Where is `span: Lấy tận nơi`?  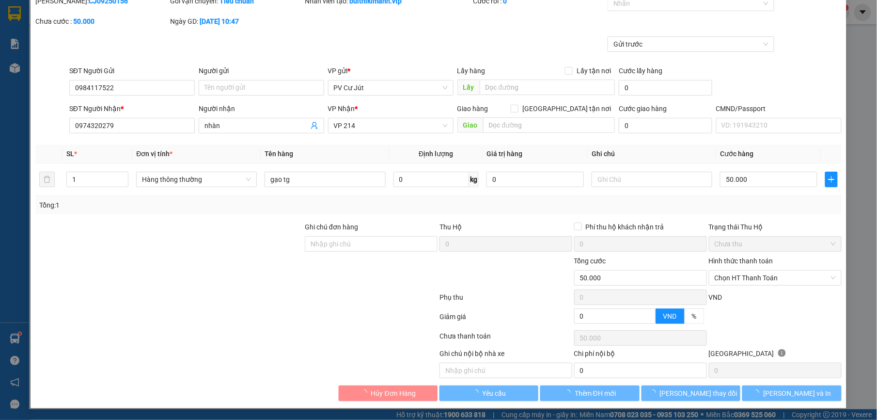
span: Lấy tận nơi is located at coordinates (594, 71).